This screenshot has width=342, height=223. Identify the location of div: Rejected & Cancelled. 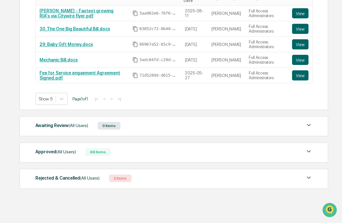
(67, 178).